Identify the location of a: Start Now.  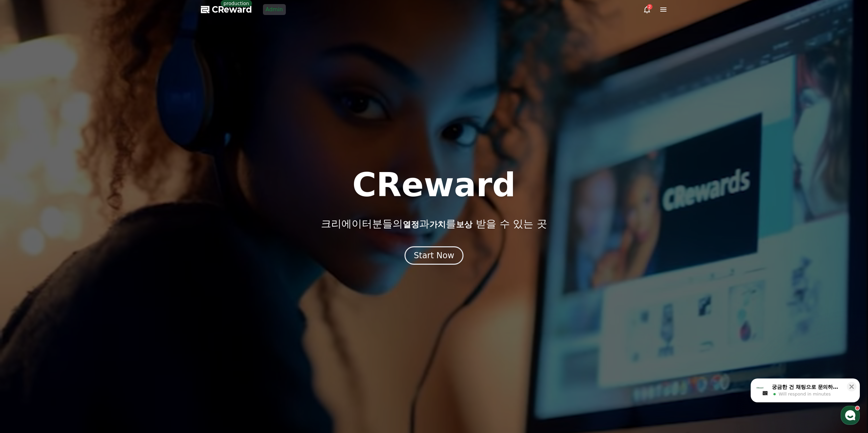
(434, 257).